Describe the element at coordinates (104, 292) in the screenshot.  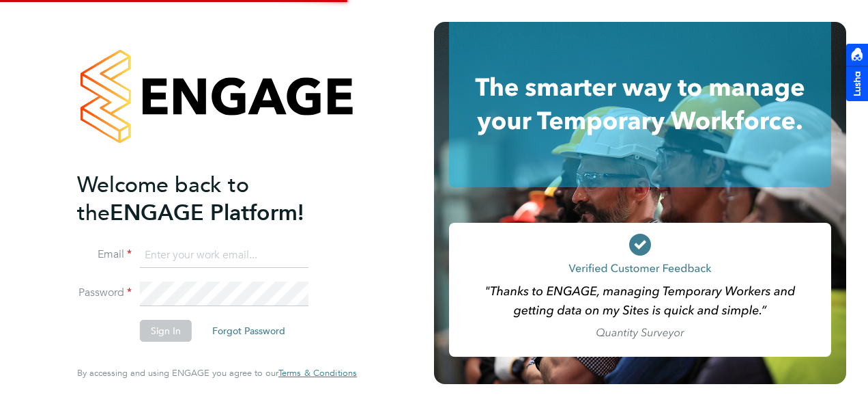
I see `label: Password` at that location.